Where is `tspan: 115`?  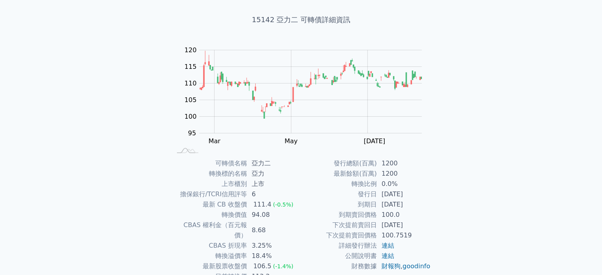
tspan: 115 is located at coordinates (190, 66).